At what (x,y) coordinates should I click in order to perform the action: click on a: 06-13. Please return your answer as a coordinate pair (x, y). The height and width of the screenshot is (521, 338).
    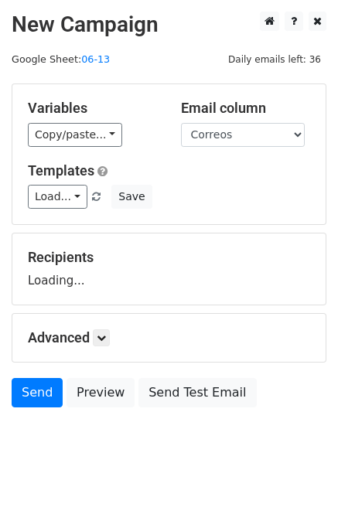
    Looking at the image, I should click on (95, 59).